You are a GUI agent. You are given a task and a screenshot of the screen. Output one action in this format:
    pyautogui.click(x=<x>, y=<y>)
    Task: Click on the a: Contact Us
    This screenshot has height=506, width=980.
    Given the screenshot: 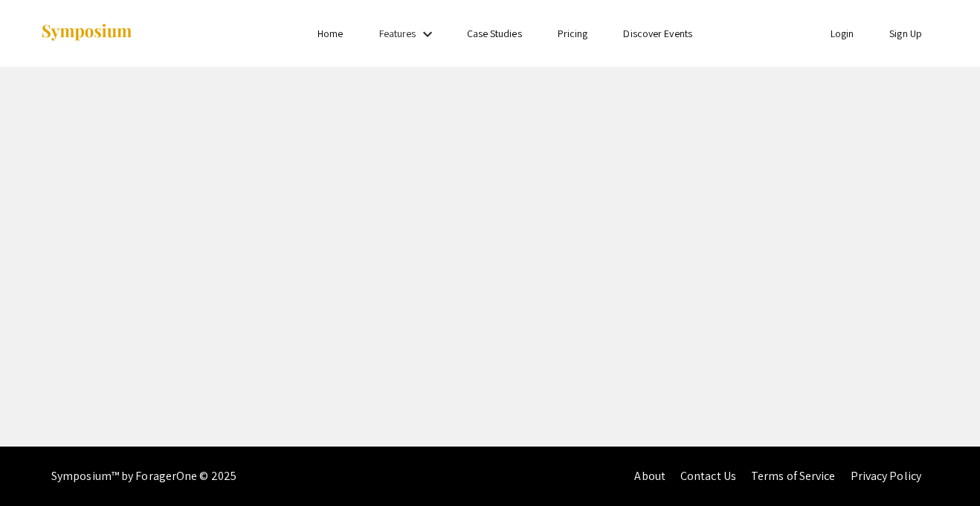 What is the action you would take?
    pyautogui.click(x=707, y=476)
    